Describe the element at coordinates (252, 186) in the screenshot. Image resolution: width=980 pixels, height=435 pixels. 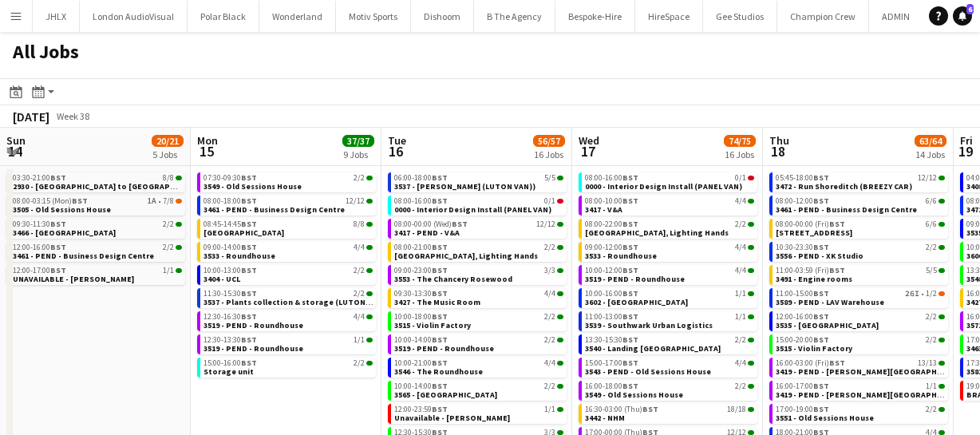
I see `span: 3549 - Old Sessions House` at that location.